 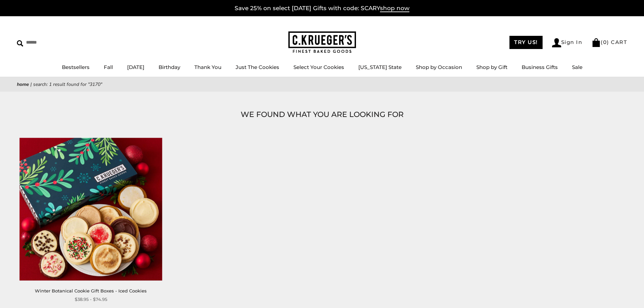 What do you see at coordinates (596, 43) in the screenshot?
I see `img: Bag` at bounding box center [596, 43].